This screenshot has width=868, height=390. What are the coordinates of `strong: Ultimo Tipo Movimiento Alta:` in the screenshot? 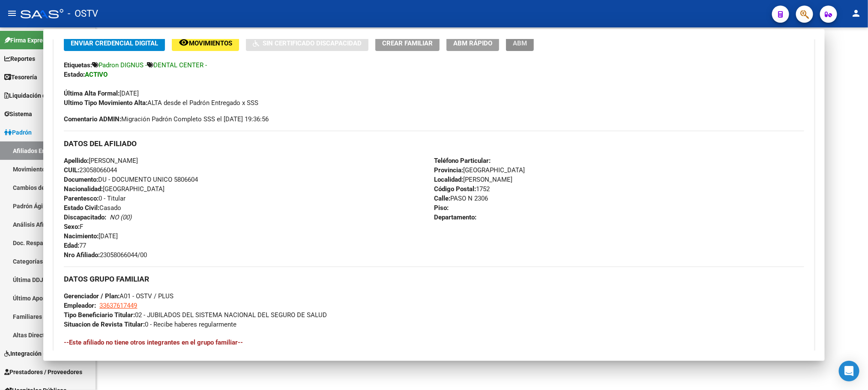 It's located at (105, 103).